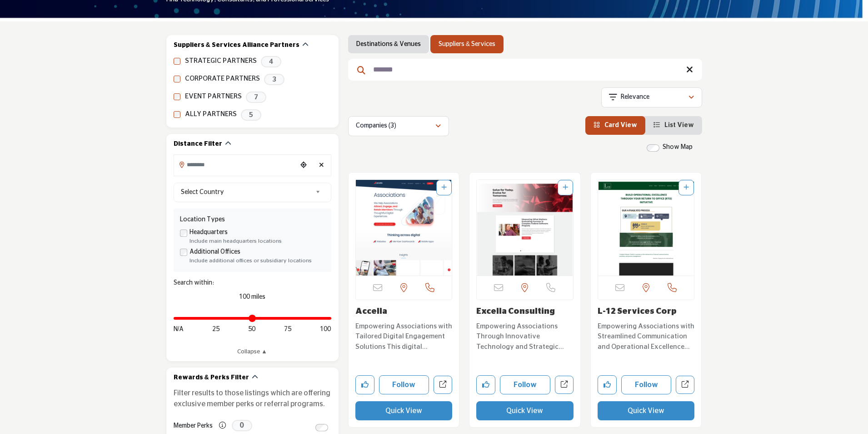 The width and height of the screenshot is (868, 434). I want to click on p: Empowering Associations with Streamlined Communication and Operational Excellence Specializing in..., so click(647, 337).